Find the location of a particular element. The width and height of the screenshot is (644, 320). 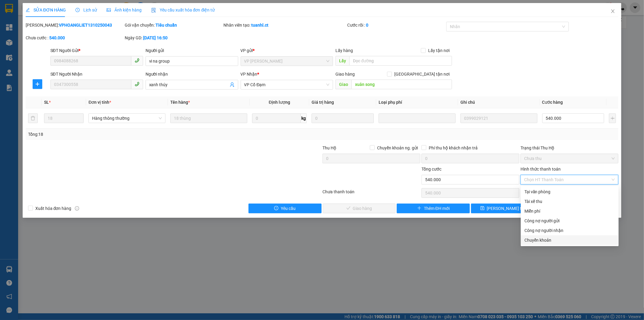

span: Tên hàng is located at coordinates (180, 102).